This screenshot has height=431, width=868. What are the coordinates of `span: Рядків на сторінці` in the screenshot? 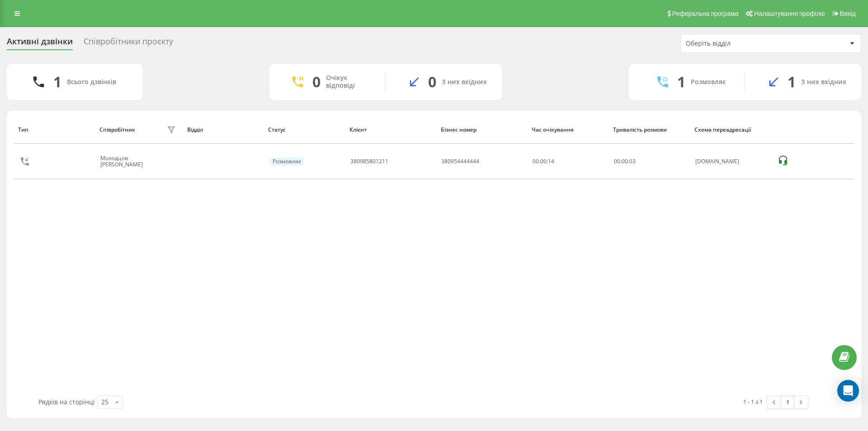 It's located at (66, 402).